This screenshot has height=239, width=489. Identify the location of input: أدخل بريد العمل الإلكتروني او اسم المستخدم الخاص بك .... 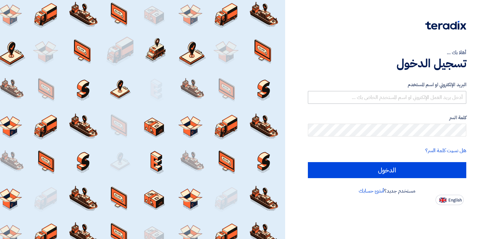
(387, 97).